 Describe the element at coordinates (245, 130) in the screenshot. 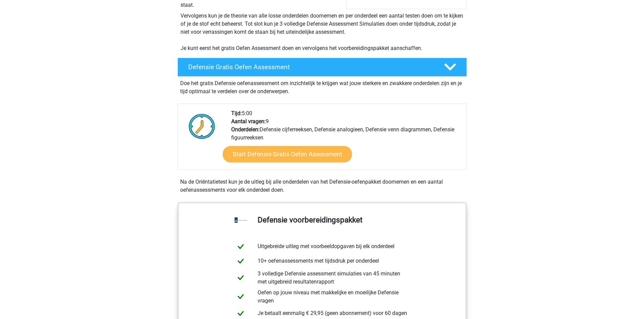

I see `b: Onderdelen:` at that location.